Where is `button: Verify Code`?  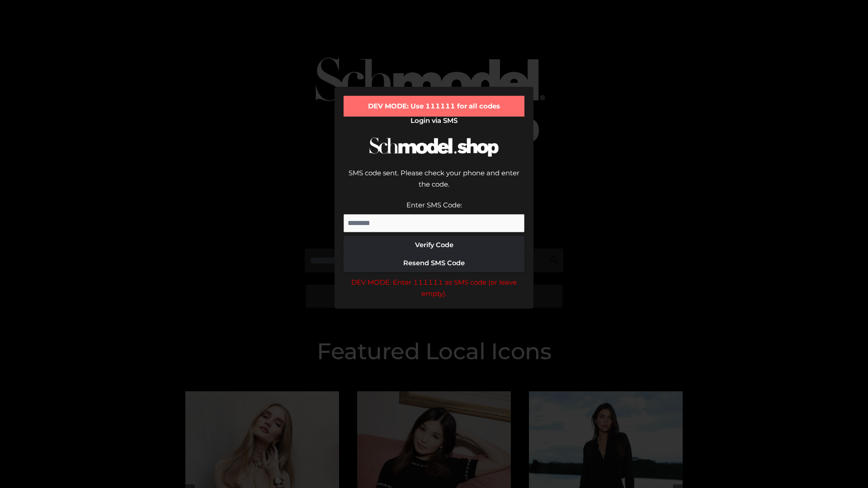 button: Verify Code is located at coordinates (434, 245).